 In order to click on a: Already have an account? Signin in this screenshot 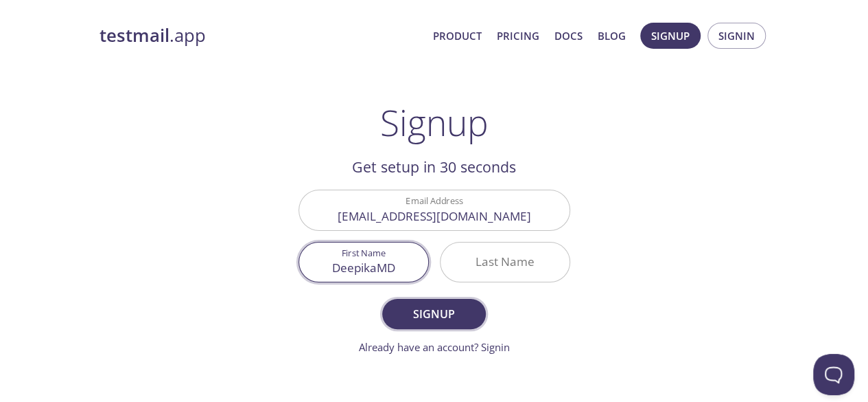, I will do `click(435, 347)`.